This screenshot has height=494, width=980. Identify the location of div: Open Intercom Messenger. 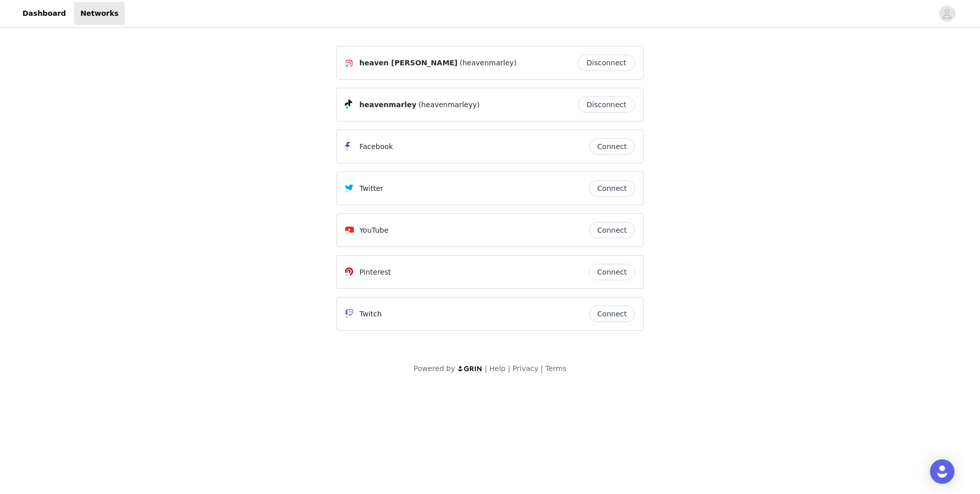
(941, 471).